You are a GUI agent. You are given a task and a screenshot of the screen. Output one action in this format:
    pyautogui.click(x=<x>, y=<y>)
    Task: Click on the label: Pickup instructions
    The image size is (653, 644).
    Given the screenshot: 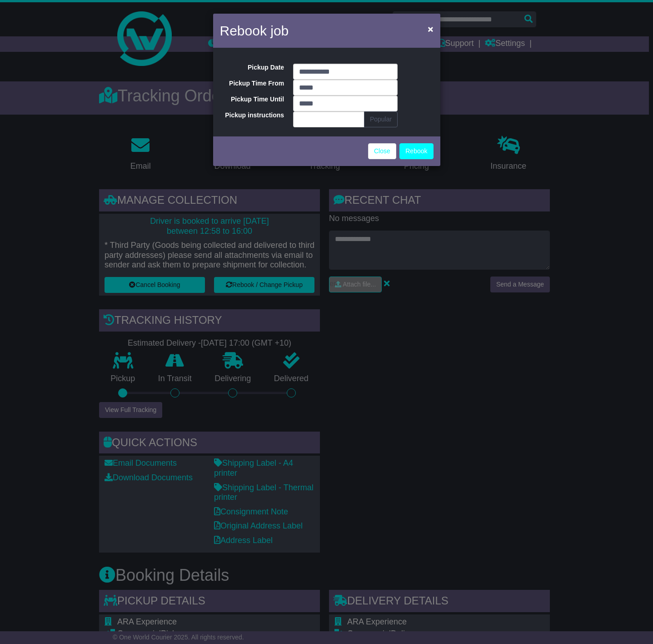 What is the action you would take?
    pyautogui.click(x=251, y=115)
    